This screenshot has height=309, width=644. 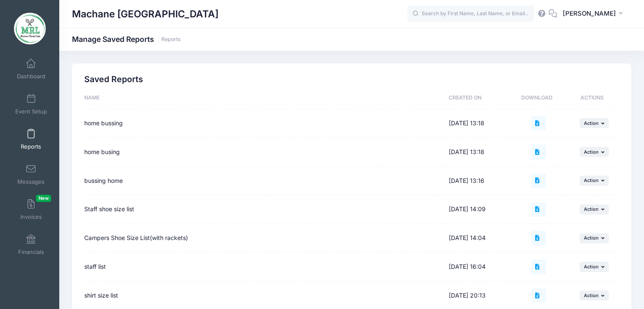 I want to click on a: Event Setup, so click(x=31, y=104).